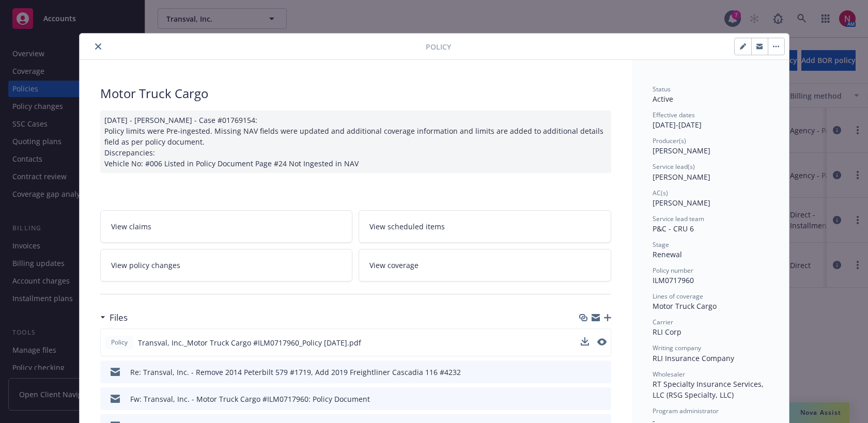 Image resolution: width=868 pixels, height=423 pixels. What do you see at coordinates (673, 115) in the screenshot?
I see `span: Effective dates` at bounding box center [673, 115].